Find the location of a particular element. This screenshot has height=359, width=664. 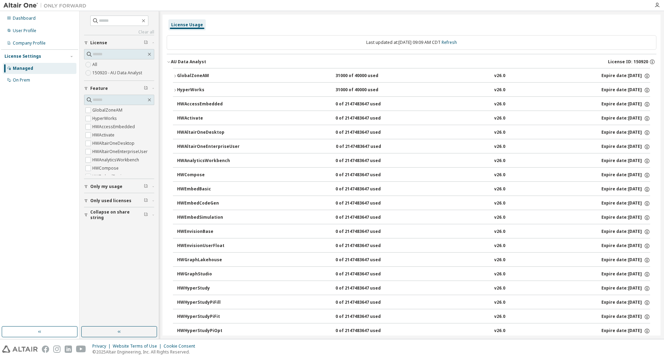

span: License is located at coordinates (99, 43).